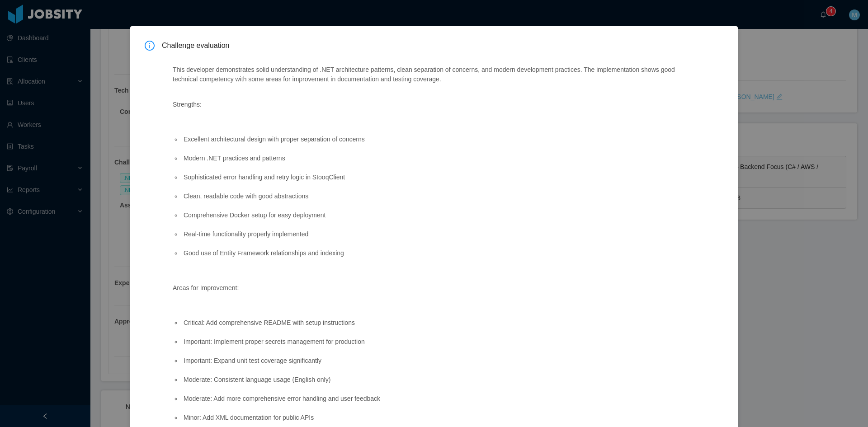 This screenshot has width=868, height=427. What do you see at coordinates (435, 196) in the screenshot?
I see `li: Clean, readable code with good abstractions` at bounding box center [435, 196].